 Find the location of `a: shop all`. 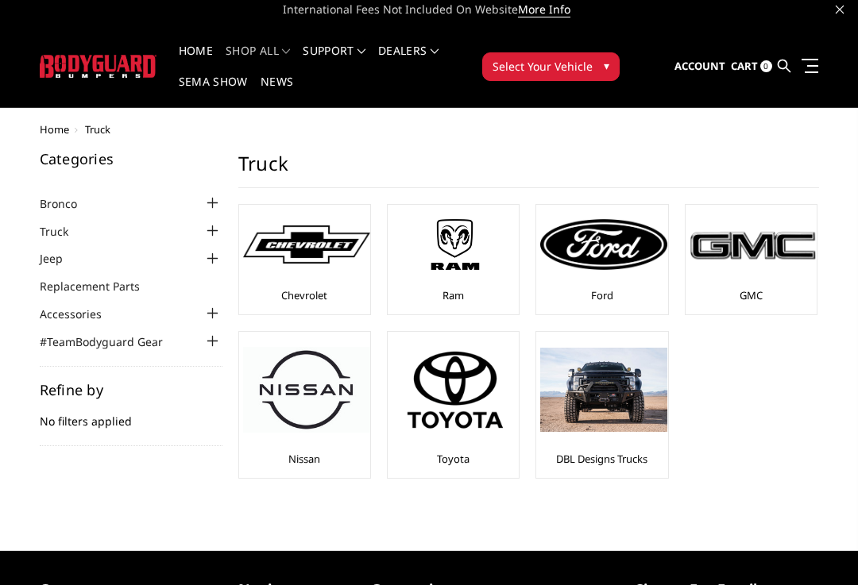

a: shop all is located at coordinates (257, 60).